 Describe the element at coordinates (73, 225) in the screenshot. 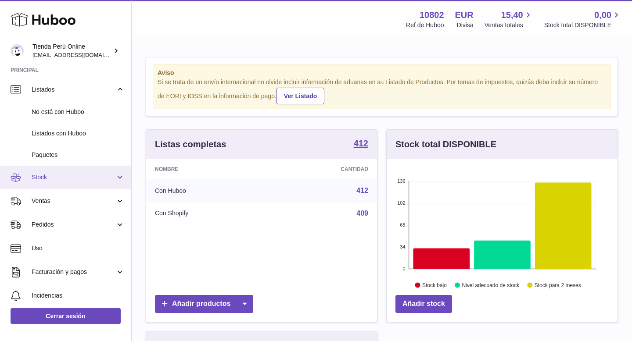

I see `span: Pedidos` at that location.